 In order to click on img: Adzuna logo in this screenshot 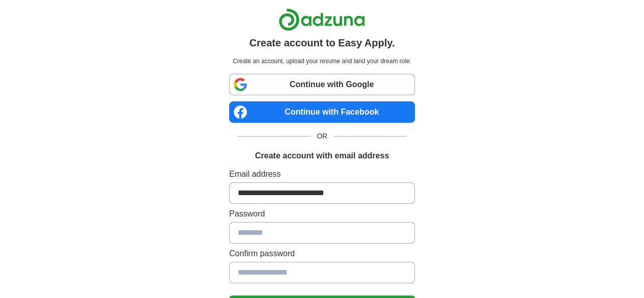, I will do `click(322, 19)`.